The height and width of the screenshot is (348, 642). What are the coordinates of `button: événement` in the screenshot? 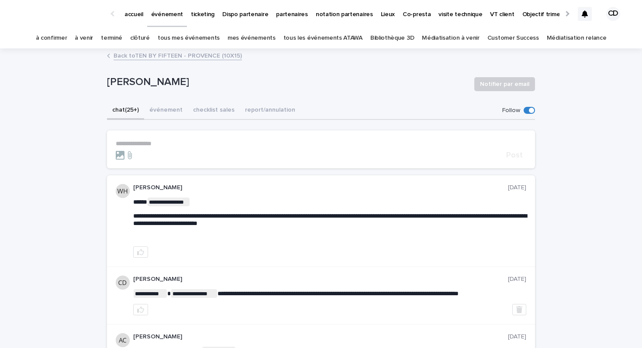 It's located at (166, 111).